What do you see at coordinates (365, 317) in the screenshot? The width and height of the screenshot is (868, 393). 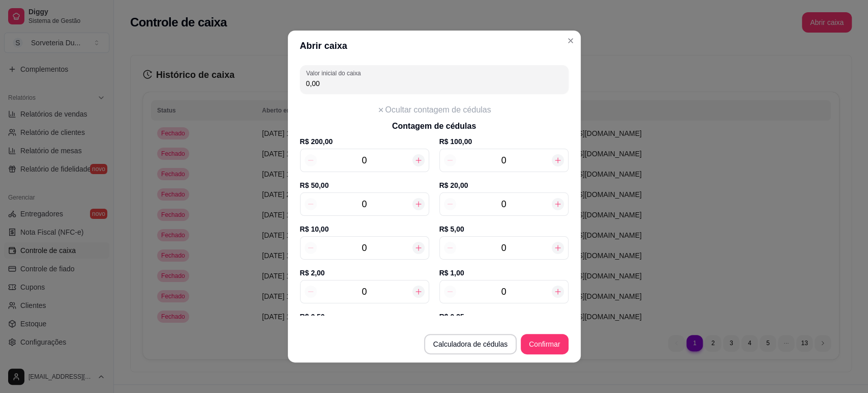 I see `label: R$ 0,50` at bounding box center [365, 317].